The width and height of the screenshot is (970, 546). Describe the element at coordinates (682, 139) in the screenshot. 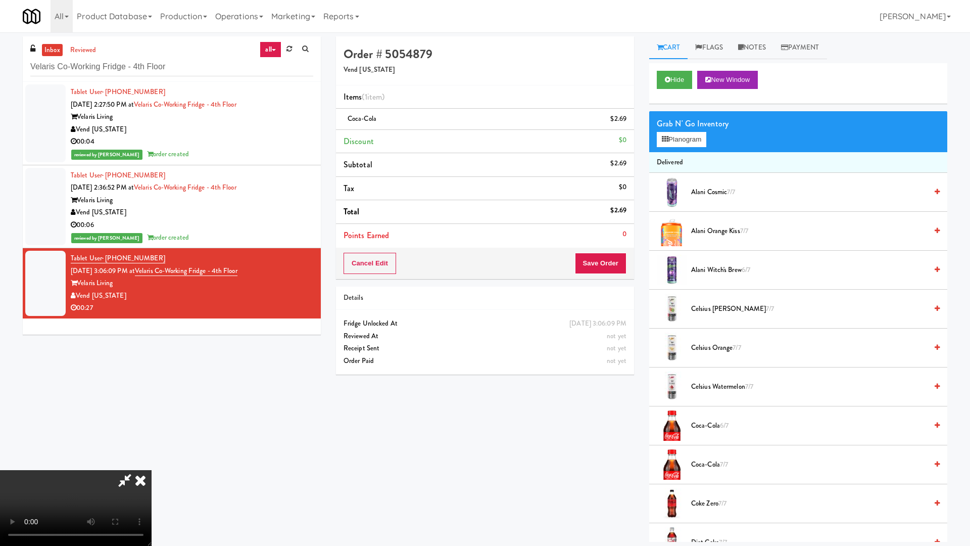

I see `button: Planogram` at that location.